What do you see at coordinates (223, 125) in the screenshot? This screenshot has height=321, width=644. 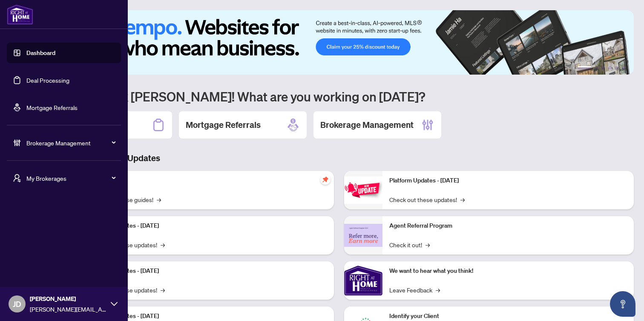 I see `h2: Mortgage Referrals` at bounding box center [223, 125].